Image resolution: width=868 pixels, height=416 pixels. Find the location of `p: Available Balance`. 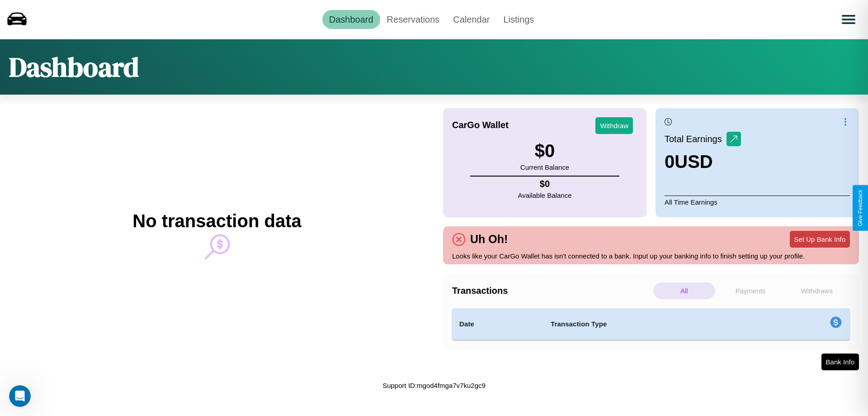

p: Available Balance is located at coordinates (545, 195).